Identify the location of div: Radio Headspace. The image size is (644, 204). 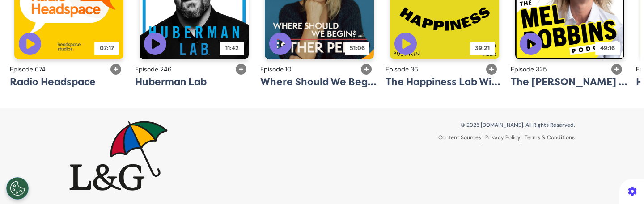
(53, 82).